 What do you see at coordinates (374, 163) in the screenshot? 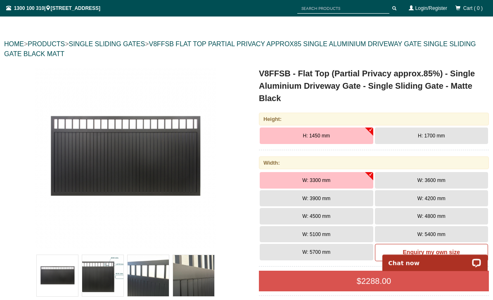
I see `div: Width:` at bounding box center [374, 163].